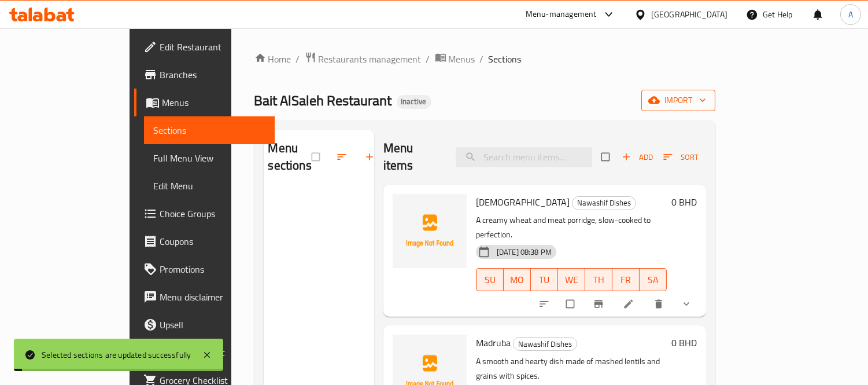 The height and width of the screenshot is (385, 868). What do you see at coordinates (678, 100) in the screenshot?
I see `button: import` at bounding box center [678, 100].